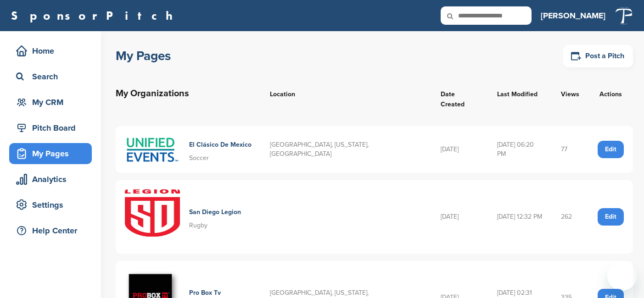  I want to click on img: Sd legion logo, so click(152, 217).